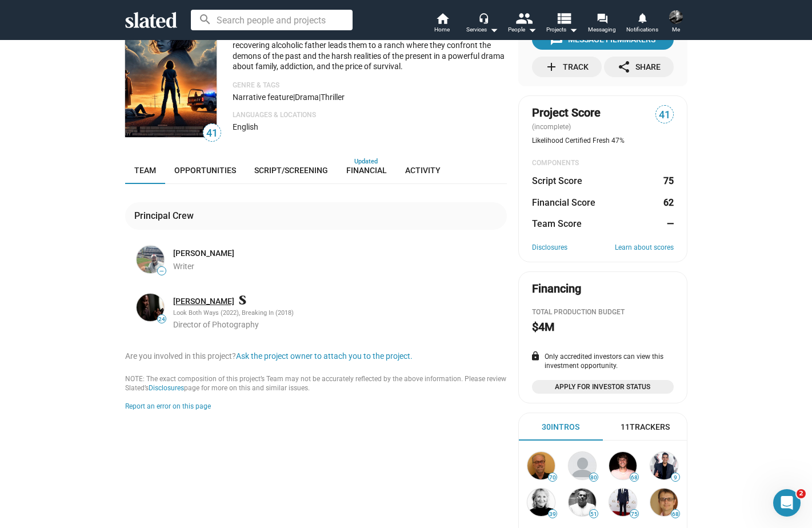 The width and height of the screenshot is (812, 528). Describe the element at coordinates (442, 18) in the screenshot. I see `mat-icon: home` at that location.